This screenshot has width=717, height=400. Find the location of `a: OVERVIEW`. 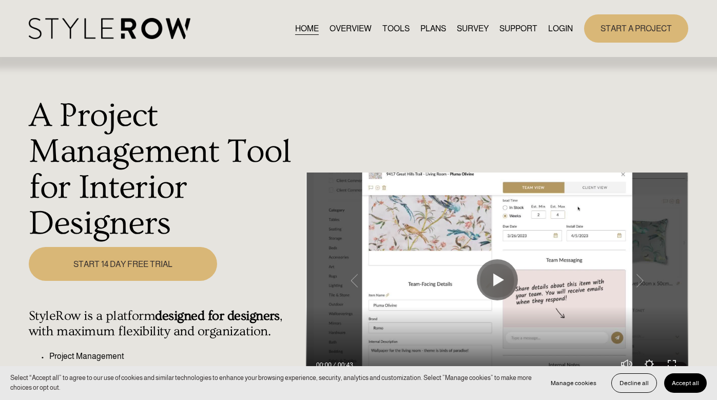

a: OVERVIEW is located at coordinates (351, 28).